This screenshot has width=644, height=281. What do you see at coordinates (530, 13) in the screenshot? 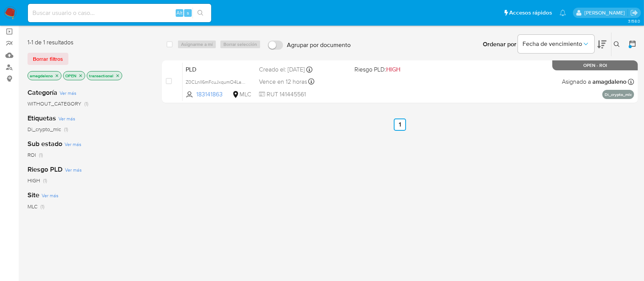
I see `span: Accesos rápidos` at bounding box center [530, 13].